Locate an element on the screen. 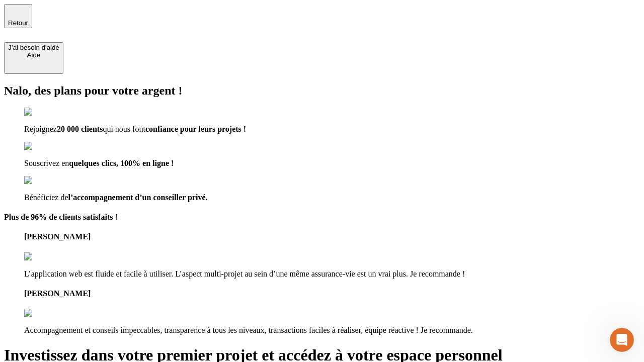  p: Accompagnement et conseils impeccables, transparence à tous les niveaux, transactions faciles à r... is located at coordinates (332, 330).